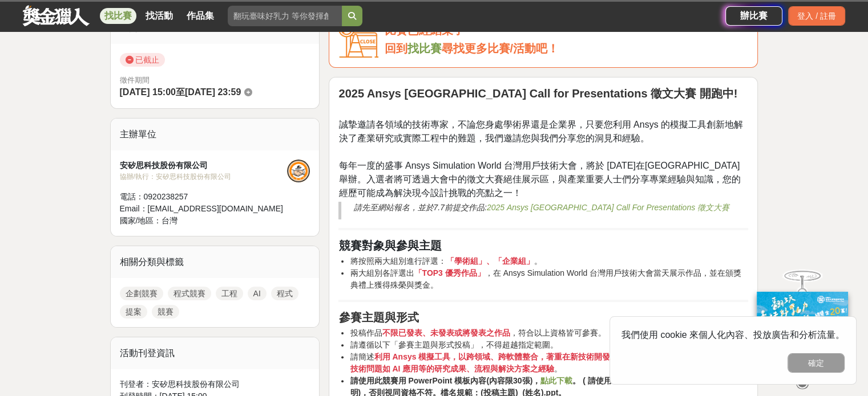 The height and width of the screenshot is (396, 868). Describe the element at coordinates (395, 48) in the screenshot. I see `span: 回到` at that location.